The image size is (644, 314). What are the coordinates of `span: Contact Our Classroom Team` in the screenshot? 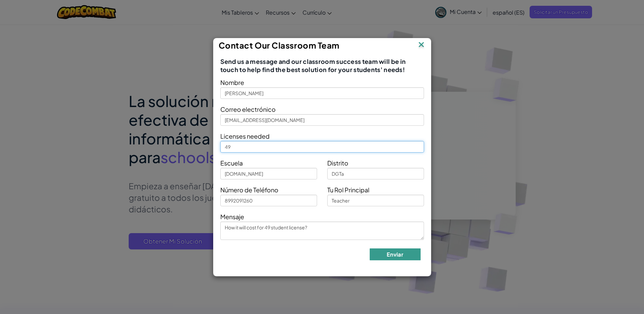 It's located at (279, 45).